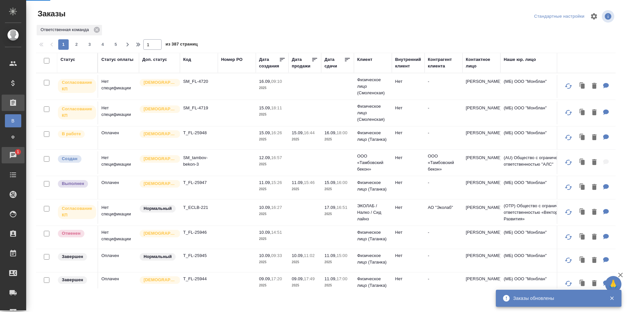  Describe the element at coordinates (277, 207) in the screenshot. I see `p: 16:27` at that location.